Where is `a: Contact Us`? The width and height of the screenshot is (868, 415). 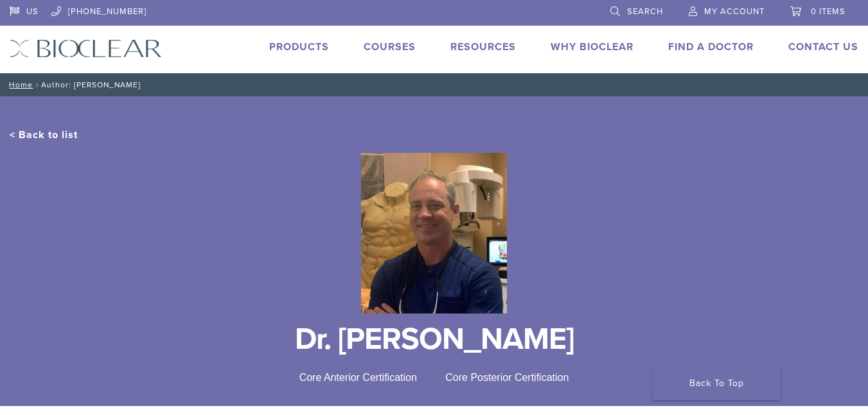
a: Contact Us is located at coordinates (824, 47).